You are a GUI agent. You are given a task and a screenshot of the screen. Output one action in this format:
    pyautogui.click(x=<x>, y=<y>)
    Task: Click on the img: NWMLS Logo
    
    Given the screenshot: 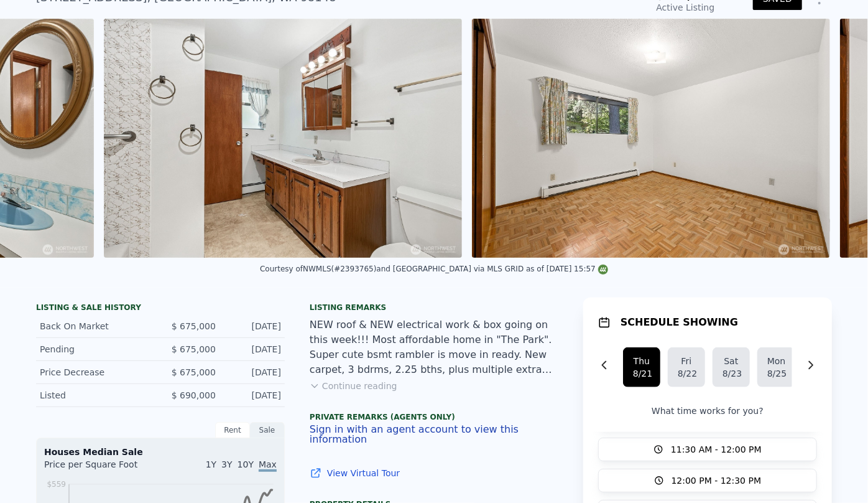 What is the action you would take?
    pyautogui.click(x=603, y=270)
    